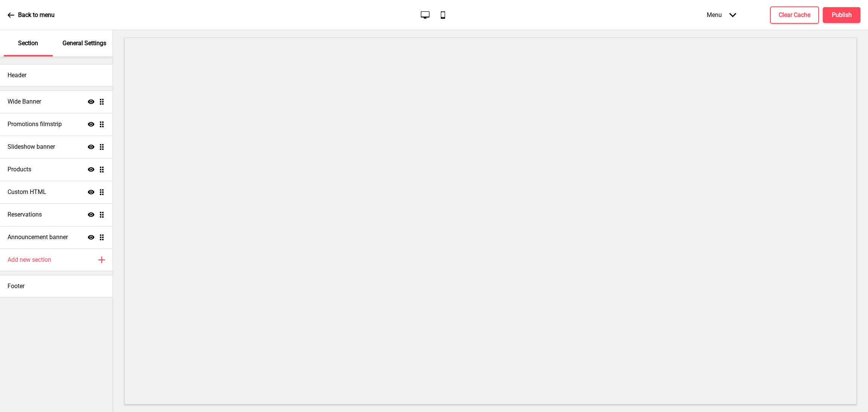 This screenshot has height=412, width=868. Describe the element at coordinates (85, 44) in the screenshot. I see `p: General Settings` at that location.